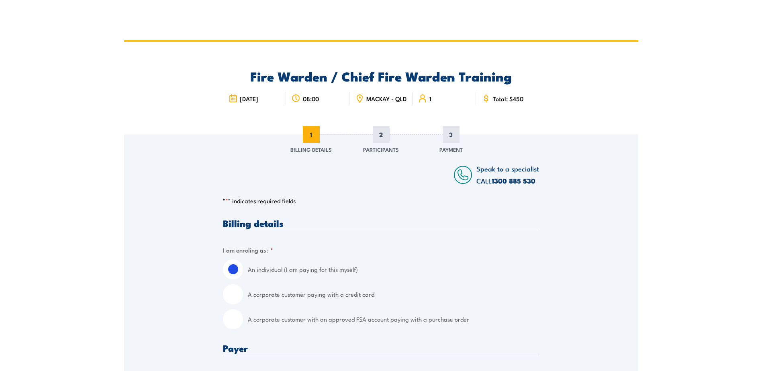 This screenshot has height=371, width=762. What do you see at coordinates (381, 135) in the screenshot?
I see `span: 2` at bounding box center [381, 135].